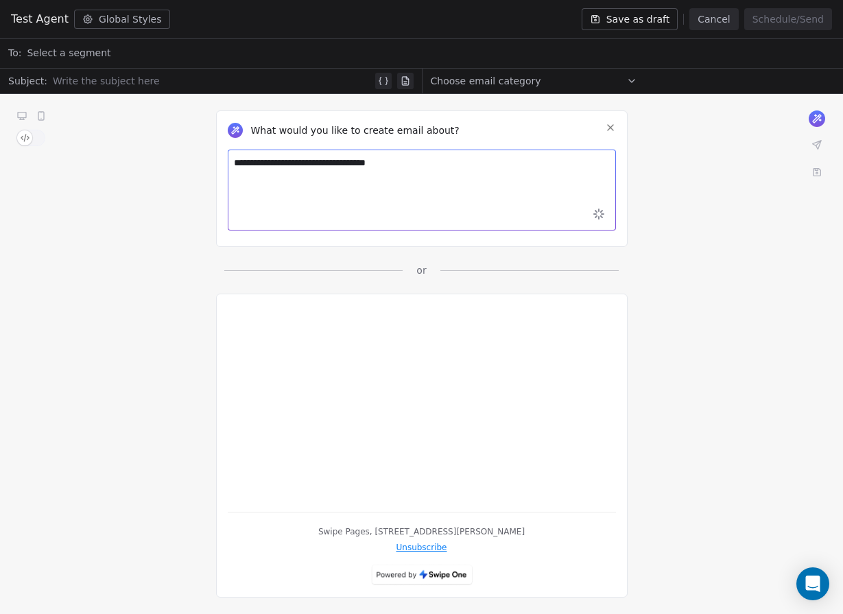 This screenshot has height=614, width=843. What do you see at coordinates (40, 19) in the screenshot?
I see `span: Test Agent` at bounding box center [40, 19].